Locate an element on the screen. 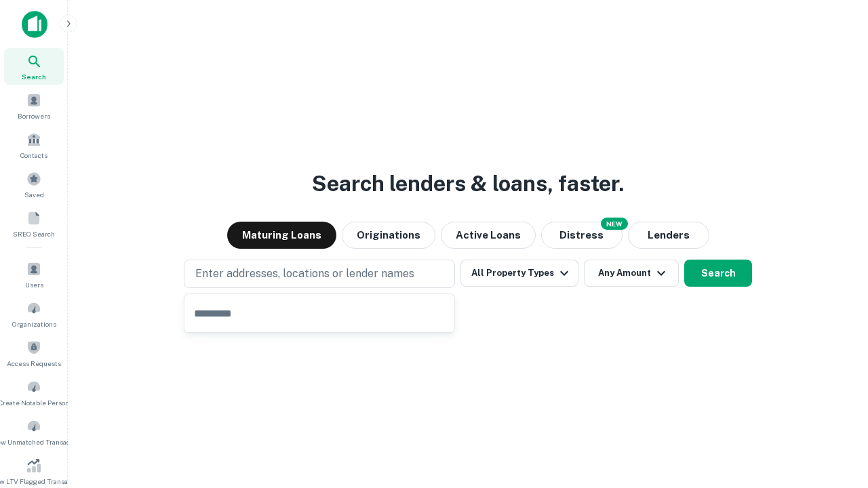 The image size is (868, 488). p: Enter addresses, locations or lender names is located at coordinates (305, 274).